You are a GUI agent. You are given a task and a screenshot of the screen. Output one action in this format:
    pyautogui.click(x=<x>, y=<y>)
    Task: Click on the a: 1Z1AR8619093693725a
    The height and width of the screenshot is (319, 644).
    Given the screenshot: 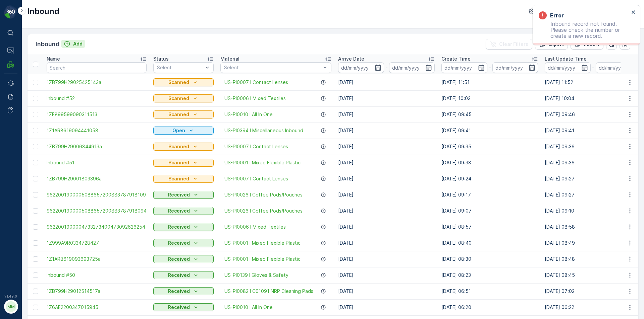 What is the action you would take?
    pyautogui.click(x=97, y=259)
    